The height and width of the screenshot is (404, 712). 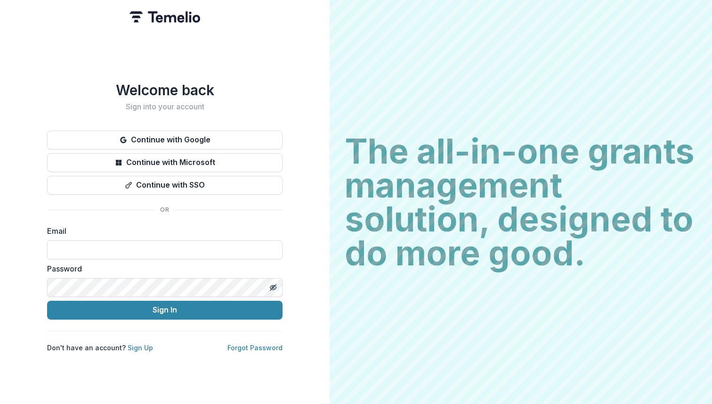 What do you see at coordinates (165, 163) in the screenshot?
I see `button: Continue with Microsoft` at bounding box center [165, 163].